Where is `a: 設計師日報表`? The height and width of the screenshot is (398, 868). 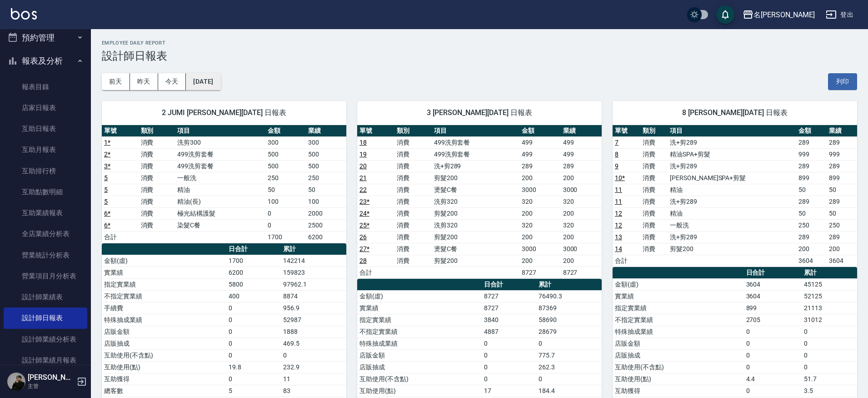 a: 設計師日報表 is located at coordinates (45, 318).